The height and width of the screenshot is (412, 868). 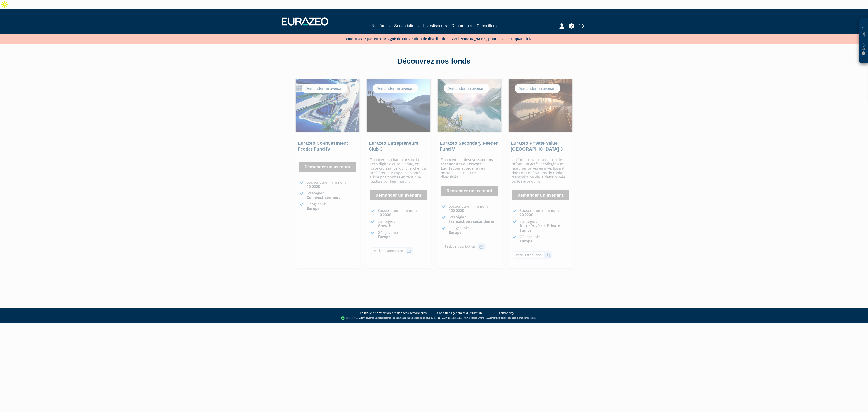 What do you see at coordinates (470, 169) in the screenshot?
I see `p: Financement des pour accéder à des portefeuilles matures et diversifiés.` at bounding box center [470, 169].